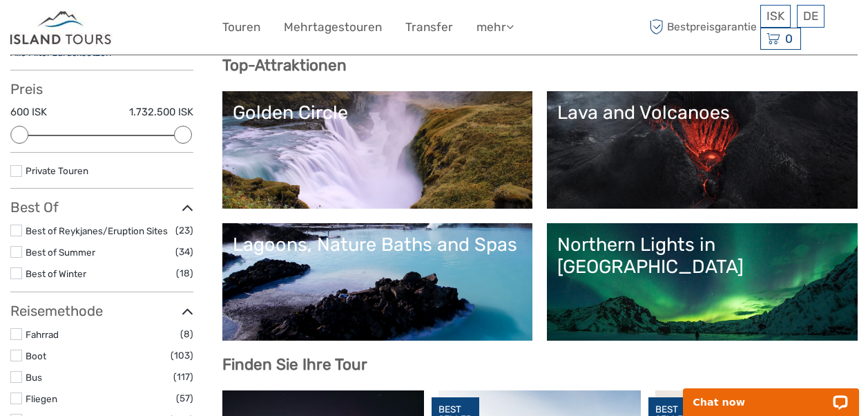  Describe the element at coordinates (378, 282) in the screenshot. I see `a: Lagoons, Nature Baths and Spas` at that location.